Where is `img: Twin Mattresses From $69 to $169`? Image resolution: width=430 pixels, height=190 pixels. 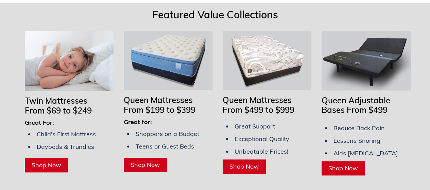 img: Twin Mattresses From $69 to $169 is located at coordinates (69, 61).